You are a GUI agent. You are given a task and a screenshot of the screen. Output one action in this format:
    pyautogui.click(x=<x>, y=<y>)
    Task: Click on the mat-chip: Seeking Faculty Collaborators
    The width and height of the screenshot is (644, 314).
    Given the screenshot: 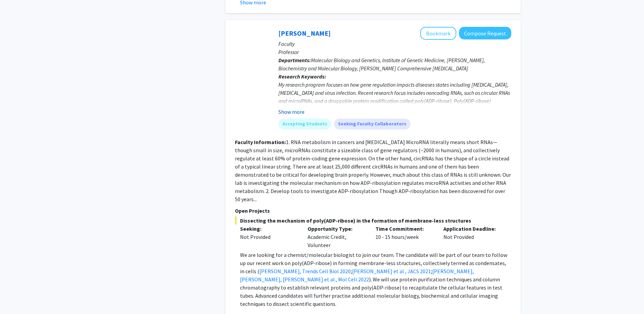 What is the action you would take?
    pyautogui.click(x=372, y=124)
    